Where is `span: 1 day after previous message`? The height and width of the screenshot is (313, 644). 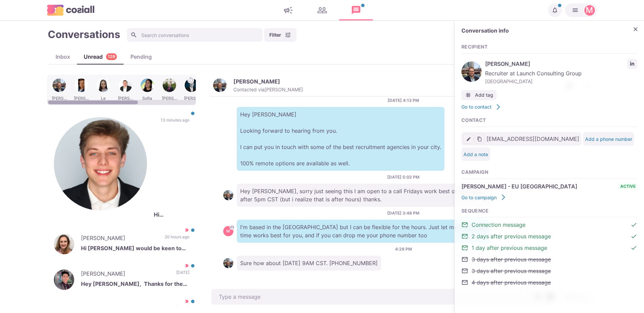
span: 1 day after previous message is located at coordinates (510, 247).